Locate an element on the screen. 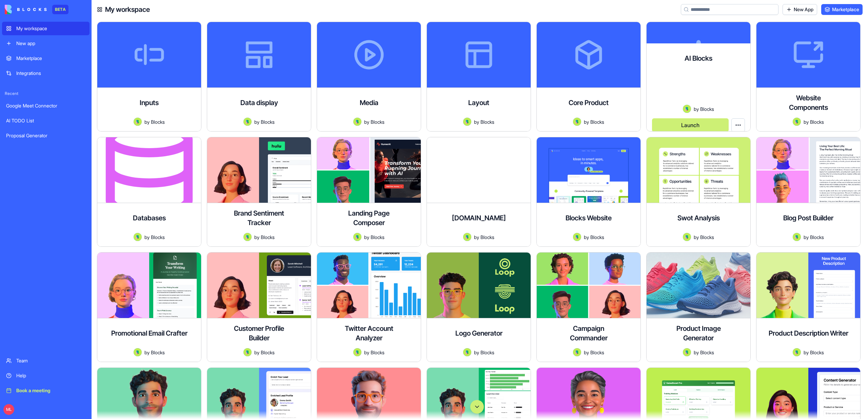  h4: Landing Page Composer is located at coordinates (369, 218).